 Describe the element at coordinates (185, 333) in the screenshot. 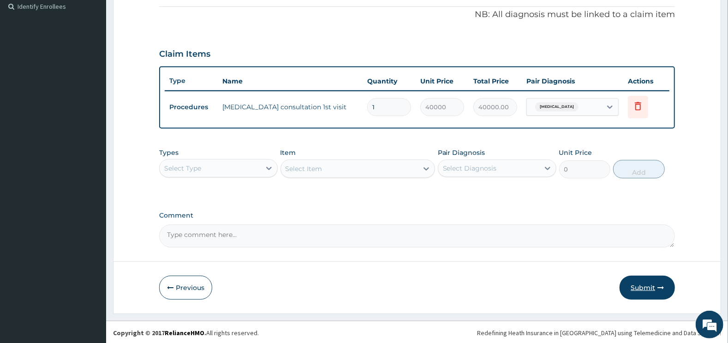

I see `a: RelianceHMO` at that location.